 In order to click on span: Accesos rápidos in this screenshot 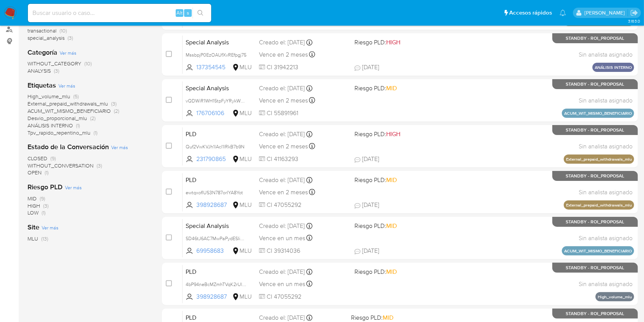, I will do `click(530, 13)`.